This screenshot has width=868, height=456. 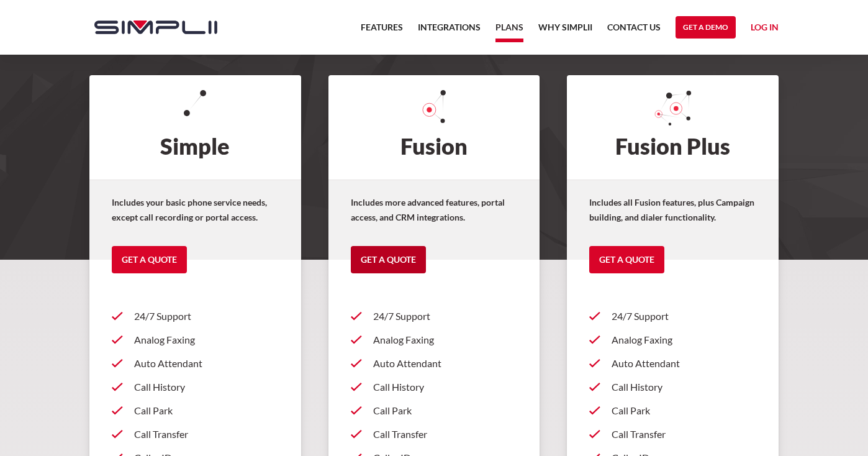 What do you see at coordinates (672, 210) in the screenshot?
I see `strong: Includes all Fusion features, plus Campaign building, and dialer functionality.` at bounding box center [672, 210].